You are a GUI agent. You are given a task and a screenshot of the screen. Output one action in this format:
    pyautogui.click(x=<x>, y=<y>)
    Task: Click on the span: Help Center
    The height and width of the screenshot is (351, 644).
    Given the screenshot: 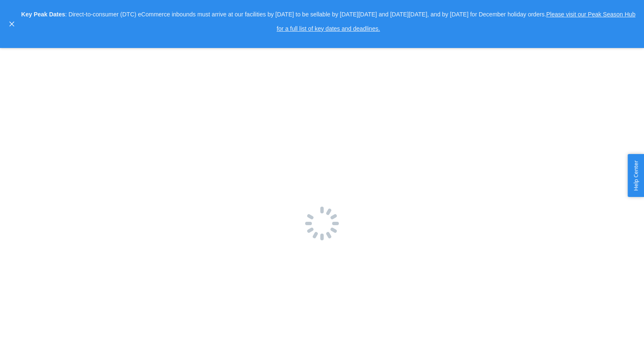 What is the action you would take?
    pyautogui.click(x=636, y=176)
    